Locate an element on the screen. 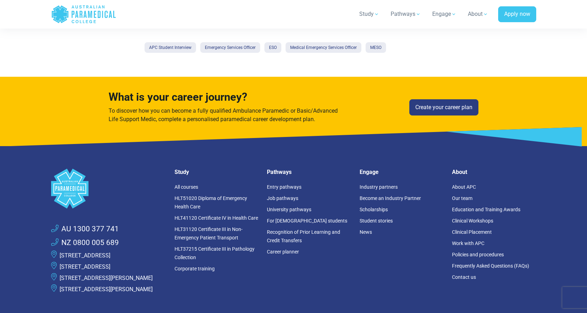 Image resolution: width=587 pixels, height=313 pixels. a: Emergency Services Officer is located at coordinates (230, 48).